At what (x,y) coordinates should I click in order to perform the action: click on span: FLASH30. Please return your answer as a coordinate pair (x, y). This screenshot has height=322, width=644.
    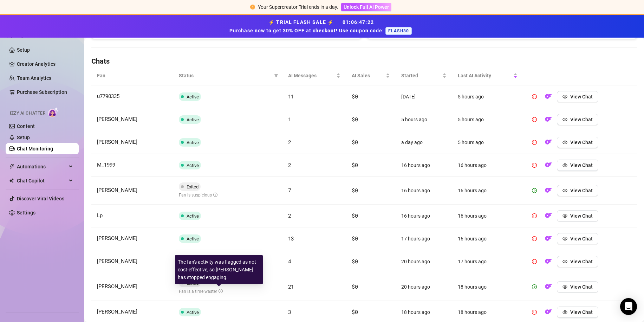
    Looking at the image, I should click on (398, 31).